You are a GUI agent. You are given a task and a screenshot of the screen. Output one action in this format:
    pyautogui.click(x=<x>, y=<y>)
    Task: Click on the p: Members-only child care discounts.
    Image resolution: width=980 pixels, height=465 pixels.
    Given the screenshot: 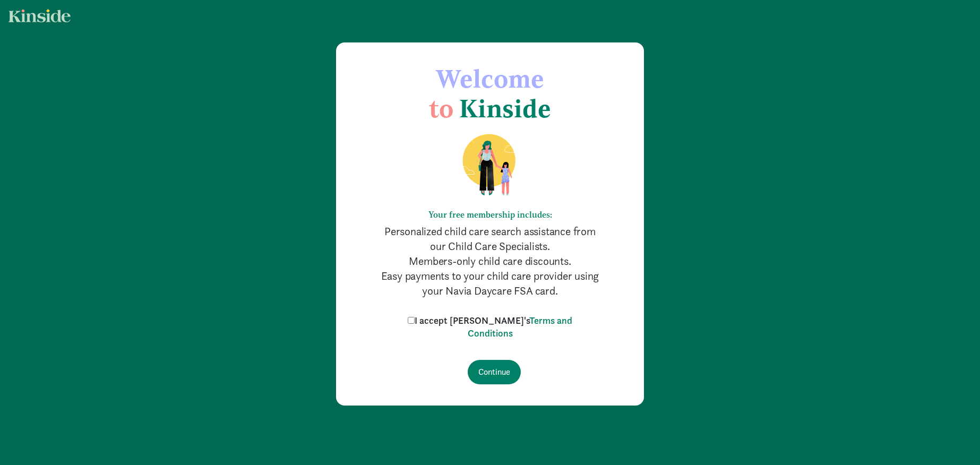 What is the action you would take?
    pyautogui.click(x=490, y=261)
    